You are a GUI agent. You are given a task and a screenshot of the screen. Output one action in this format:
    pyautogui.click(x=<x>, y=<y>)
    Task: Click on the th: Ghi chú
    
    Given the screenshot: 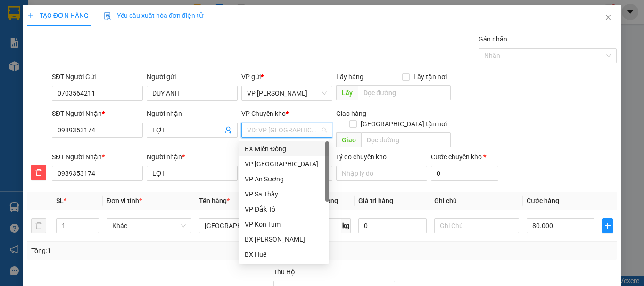 What is the action you would take?
    pyautogui.click(x=476, y=201)
    